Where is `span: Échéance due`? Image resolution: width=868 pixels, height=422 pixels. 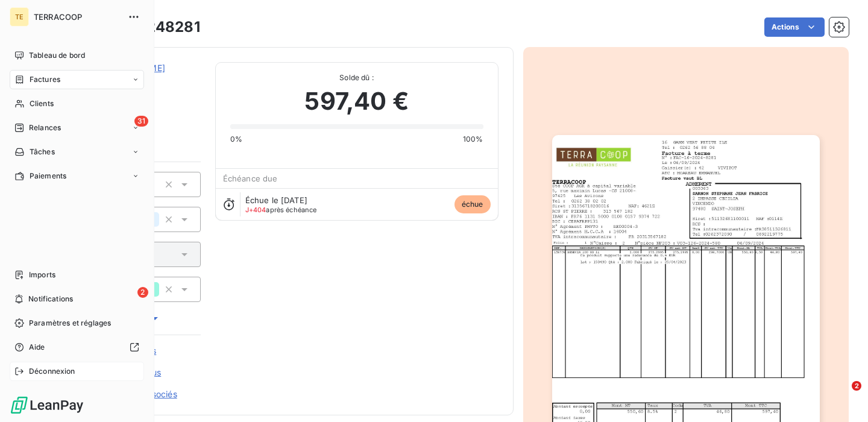 span: Échéance due is located at coordinates (250, 178).